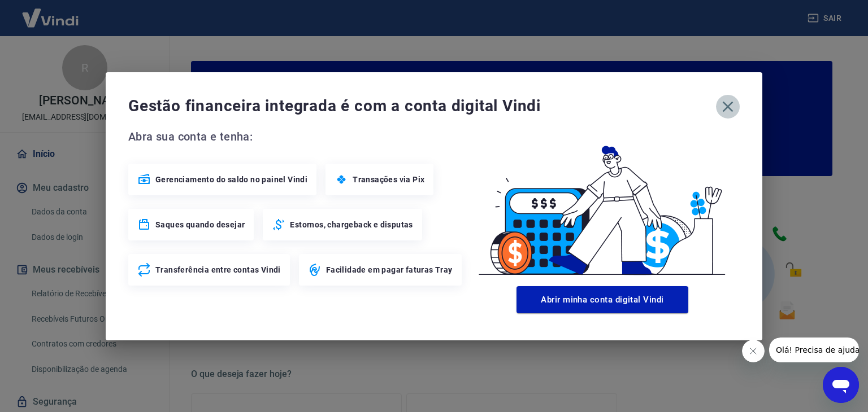  What do you see at coordinates (422, 107) in the screenshot?
I see `span: Gestão financeira integrada é com a conta digital Vindi` at bounding box center [422, 107].